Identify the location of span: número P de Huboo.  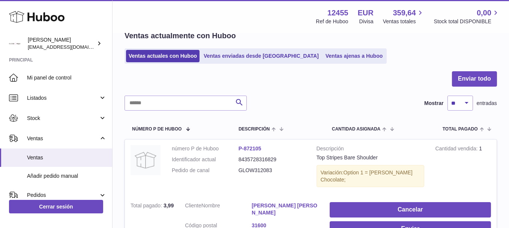
(157, 129).